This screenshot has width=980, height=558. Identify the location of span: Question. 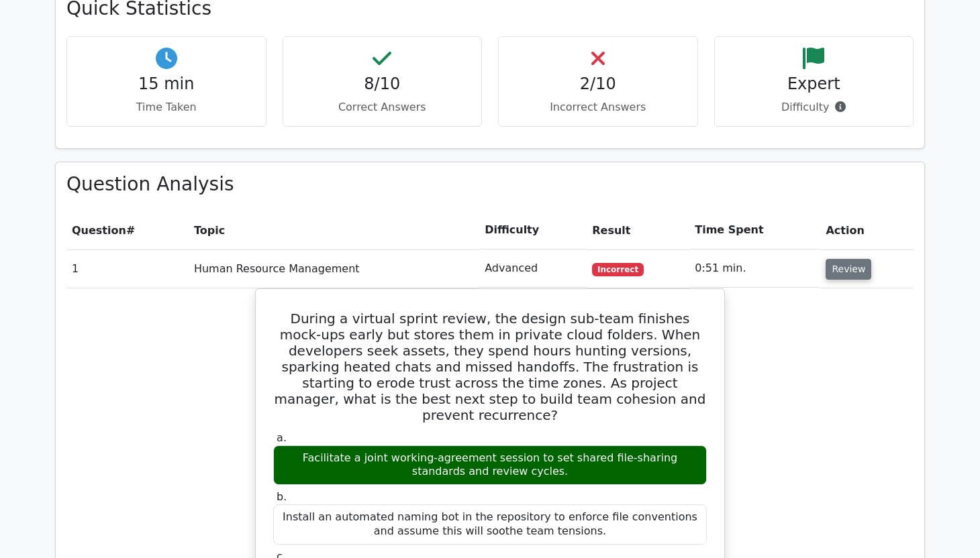
(99, 230).